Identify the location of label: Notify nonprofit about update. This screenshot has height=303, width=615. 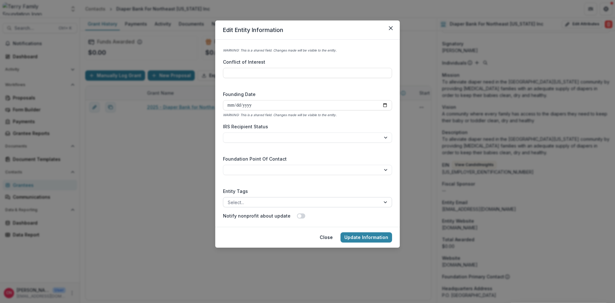
(257, 216).